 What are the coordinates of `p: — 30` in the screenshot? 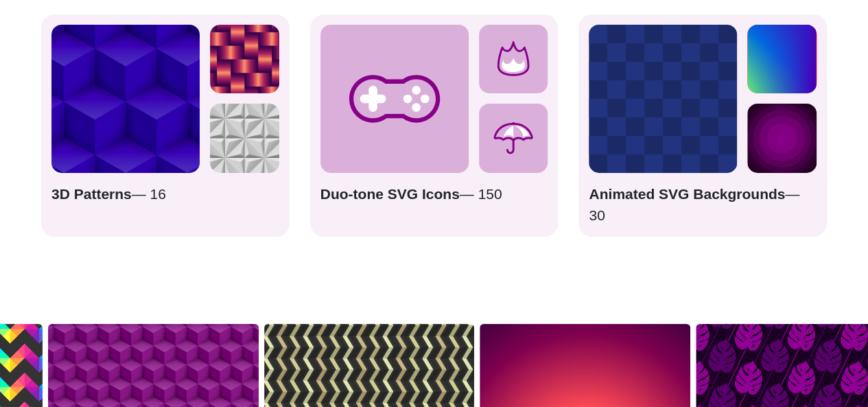 It's located at (702, 204).